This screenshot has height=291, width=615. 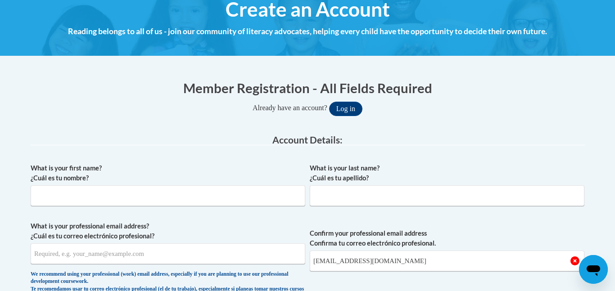 I want to click on button: Log in, so click(x=346, y=109).